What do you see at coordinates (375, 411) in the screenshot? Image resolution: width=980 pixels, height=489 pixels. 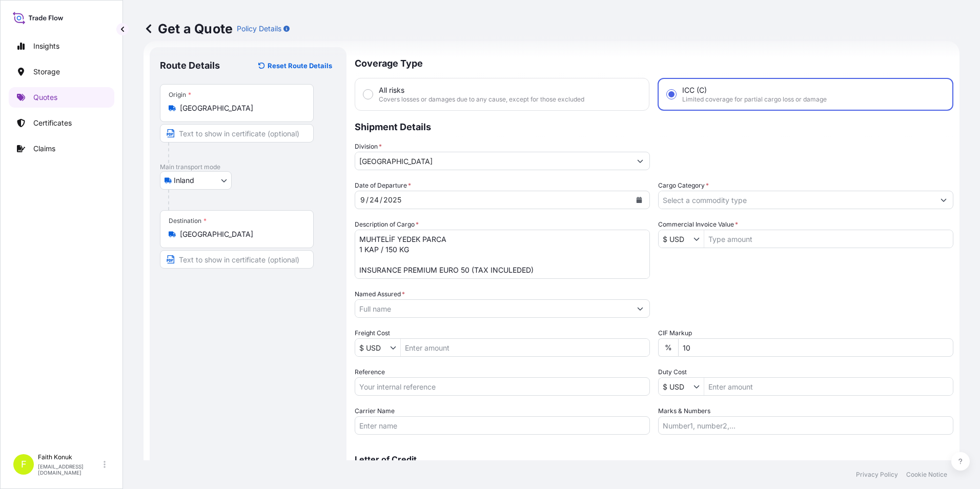 I see `label: Carrier Name` at bounding box center [375, 411].